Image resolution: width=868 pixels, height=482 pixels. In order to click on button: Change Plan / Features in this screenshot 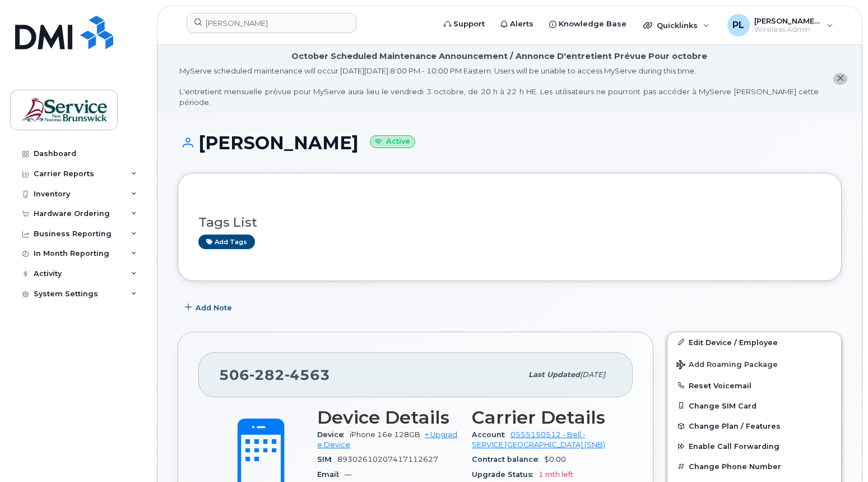, I will do `click(754, 426)`.